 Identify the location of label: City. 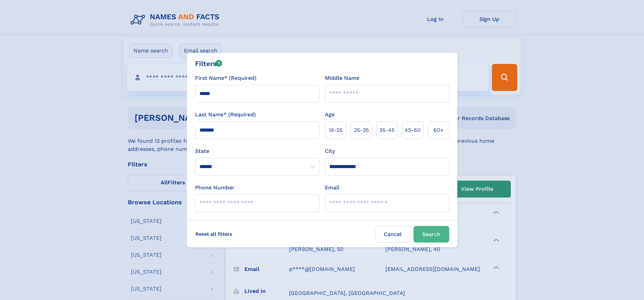
(330, 151).